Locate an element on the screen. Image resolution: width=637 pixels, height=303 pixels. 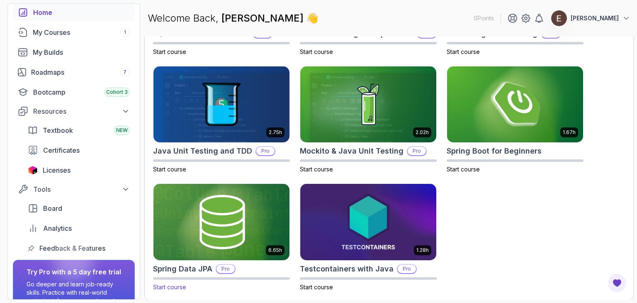
a: licenses is located at coordinates (79, 170).